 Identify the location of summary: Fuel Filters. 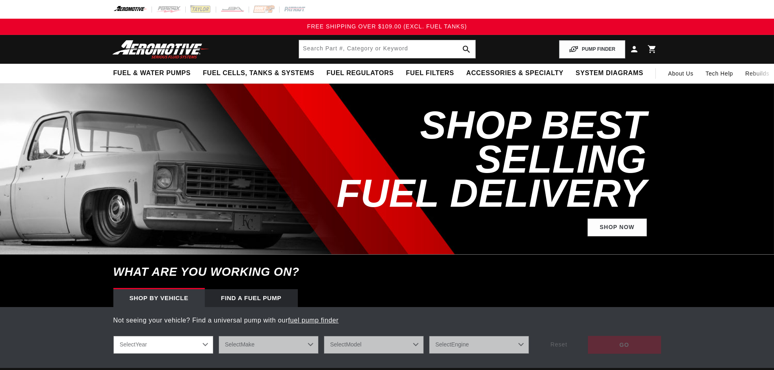
(430, 73).